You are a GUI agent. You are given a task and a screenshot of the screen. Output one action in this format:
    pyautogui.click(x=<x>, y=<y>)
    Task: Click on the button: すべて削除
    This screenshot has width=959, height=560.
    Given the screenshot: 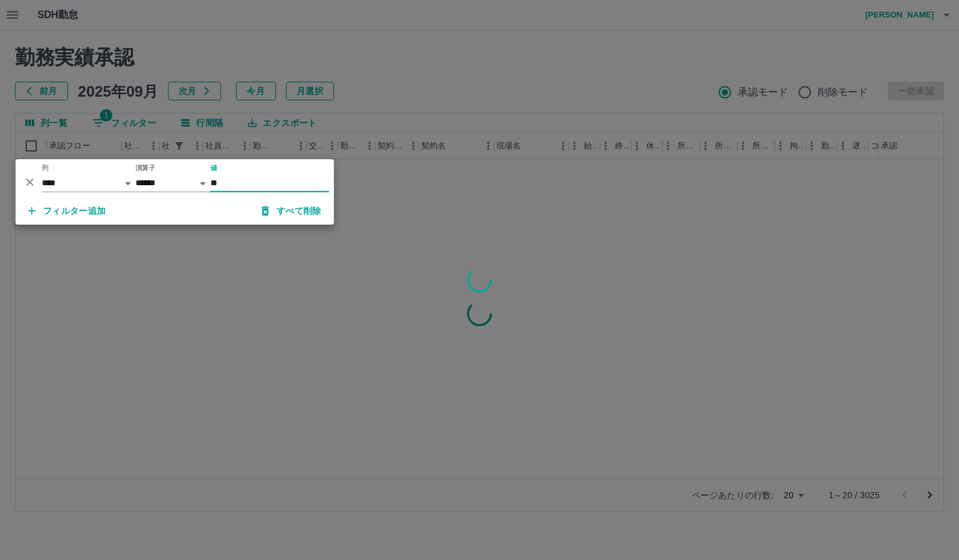 What is the action you would take?
    pyautogui.click(x=292, y=211)
    